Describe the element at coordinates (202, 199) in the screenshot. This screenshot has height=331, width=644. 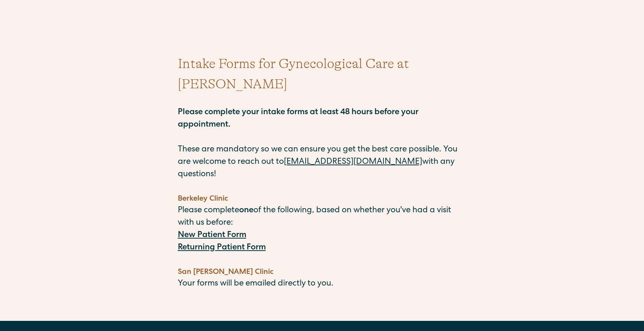
I see `strong: Berkeley Clinic` at that location.